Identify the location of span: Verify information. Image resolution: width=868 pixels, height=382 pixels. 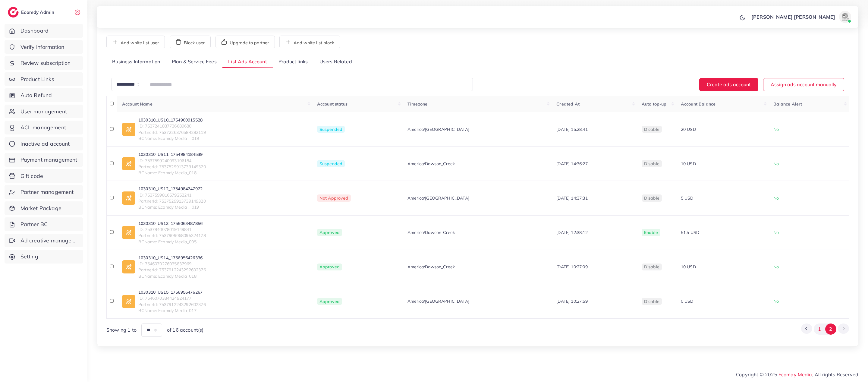
(43, 47).